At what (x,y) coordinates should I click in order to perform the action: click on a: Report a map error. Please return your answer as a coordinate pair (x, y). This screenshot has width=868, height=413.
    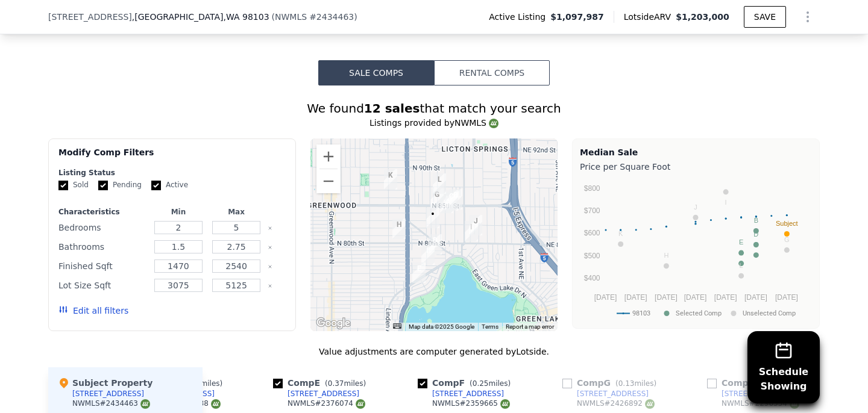
    Looking at the image, I should click on (530, 327).